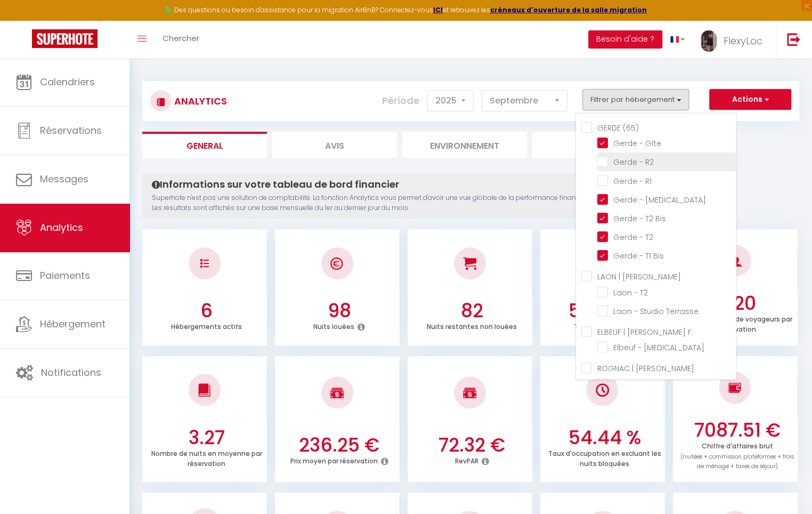  What do you see at coordinates (181, 38) in the screenshot?
I see `span: Chercher` at bounding box center [181, 38].